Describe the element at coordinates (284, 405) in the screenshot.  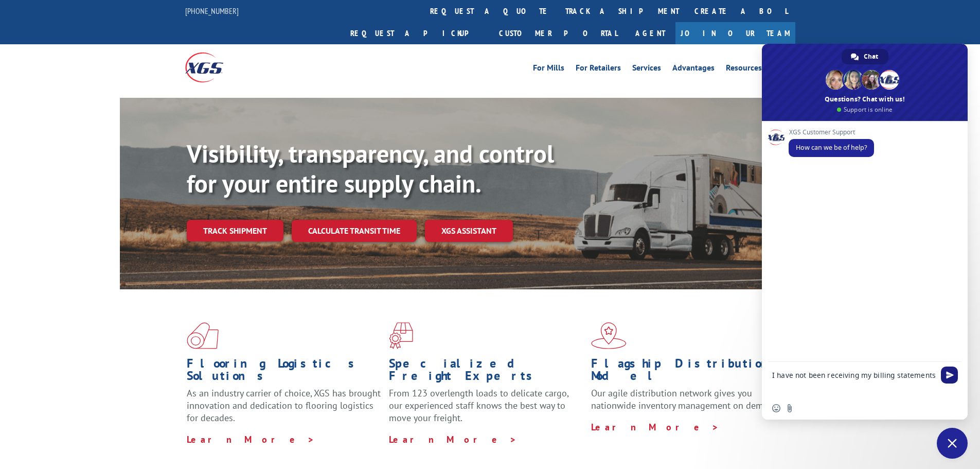
I see `span: As an industry carrier of choice, XGS has brought innovation and dedication to flooring logistics...` at that location.